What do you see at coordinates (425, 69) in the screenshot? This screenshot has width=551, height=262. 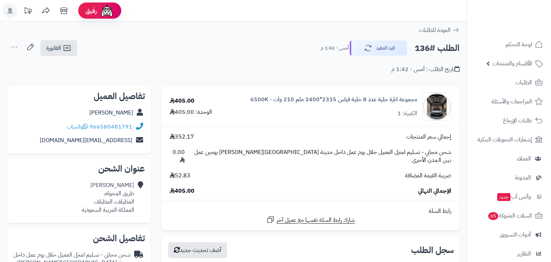 I see `div: تاريخ الطلب : أمس - 1:42 م` at bounding box center [425, 69].